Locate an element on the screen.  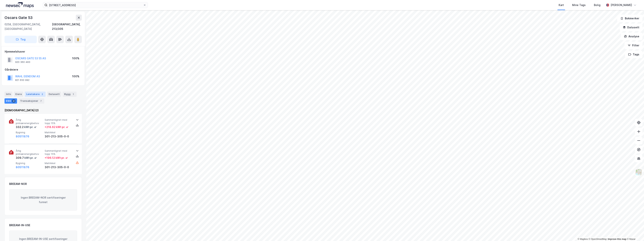
div: 1 is located at coordinates (73, 94).